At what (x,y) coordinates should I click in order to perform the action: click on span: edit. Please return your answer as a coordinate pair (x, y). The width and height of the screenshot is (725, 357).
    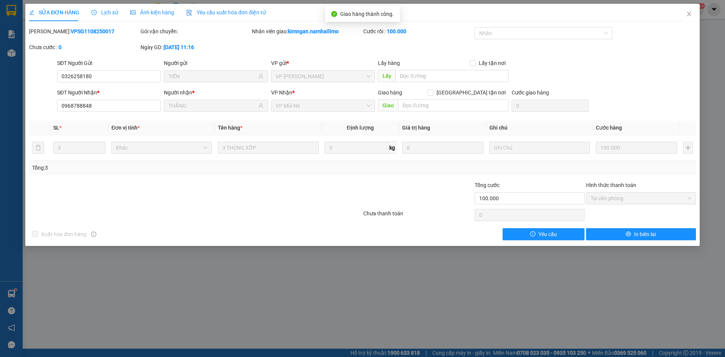
    Looking at the image, I should click on (32, 12).